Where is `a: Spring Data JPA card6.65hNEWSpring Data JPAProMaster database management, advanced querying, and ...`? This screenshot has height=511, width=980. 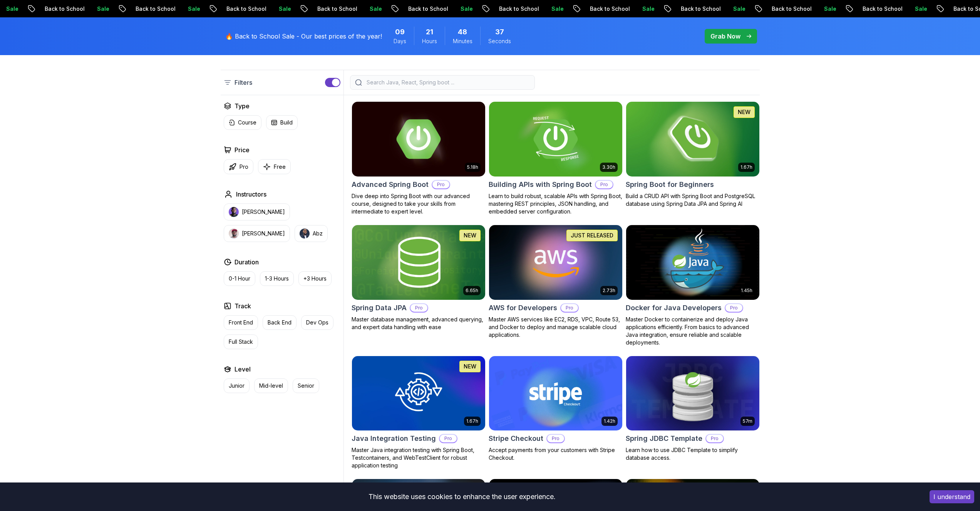 a: Spring Data JPA card6.65hNEWSpring Data JPAProMaster database management, advanced querying, and ... is located at coordinates (419, 278).